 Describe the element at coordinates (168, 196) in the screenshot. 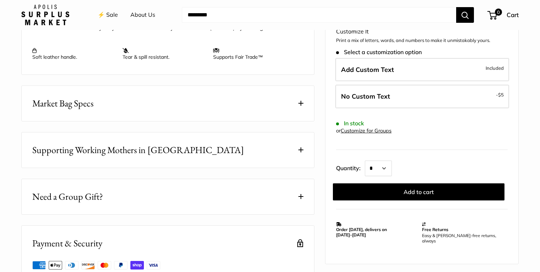

I see `button: Need a Group Gift?` at that location.